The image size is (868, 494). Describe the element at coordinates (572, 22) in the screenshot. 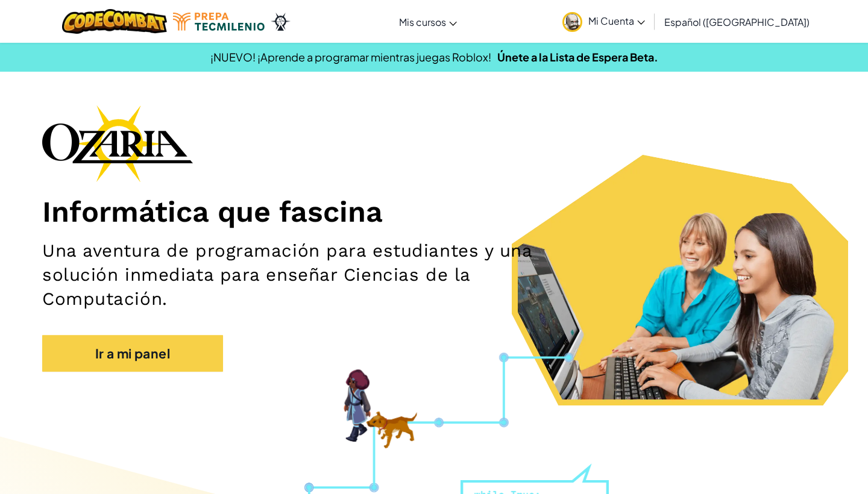

I see `img: avatar` at that location.